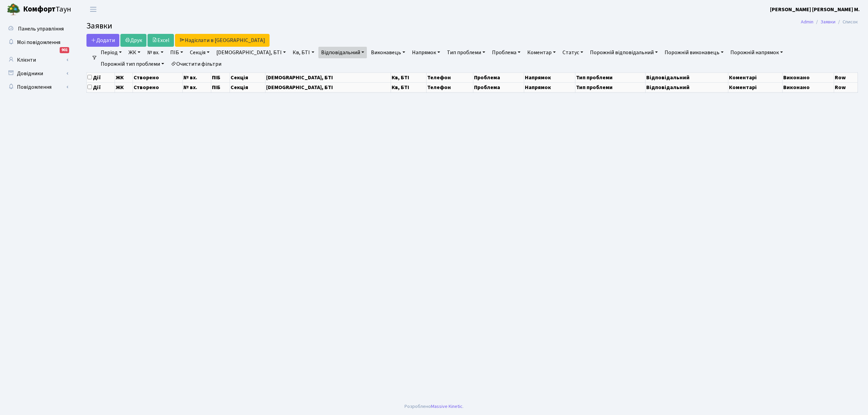 This screenshot has height=415, width=868. I want to click on a: Порожній напрямок, so click(756, 53).